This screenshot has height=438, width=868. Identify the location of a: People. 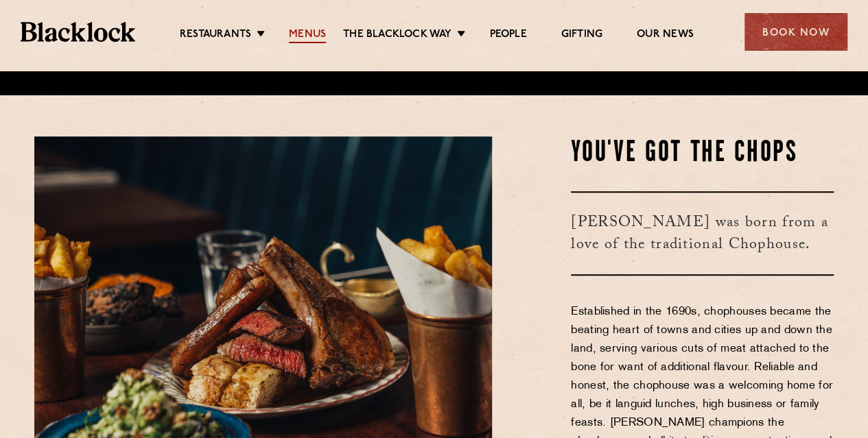
(508, 36).